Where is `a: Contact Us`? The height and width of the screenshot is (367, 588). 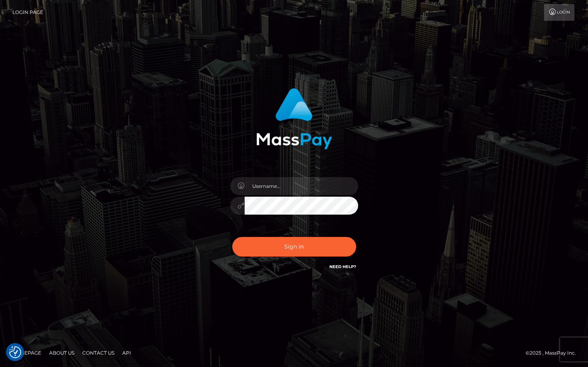
a: Contact Us is located at coordinates (98, 353).